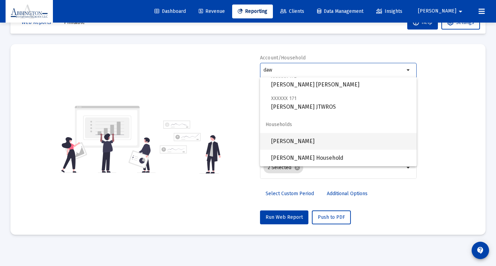 This screenshot has height=266, width=496. I want to click on button: Push to PDF, so click(331, 218).